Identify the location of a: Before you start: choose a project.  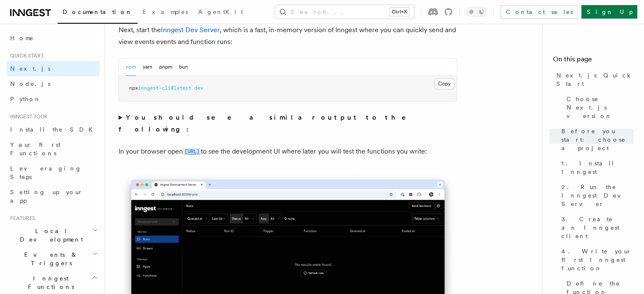
(596, 139).